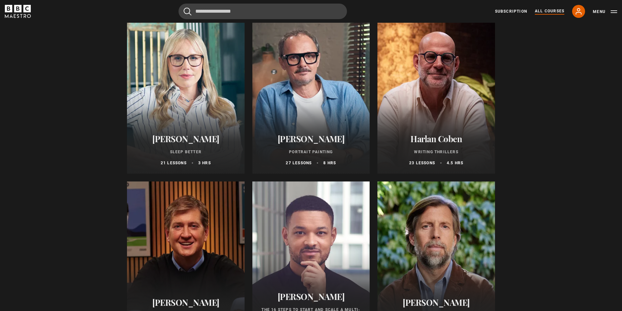  Describe the element at coordinates (311, 152) in the screenshot. I see `p: Portrait Painting` at that location.